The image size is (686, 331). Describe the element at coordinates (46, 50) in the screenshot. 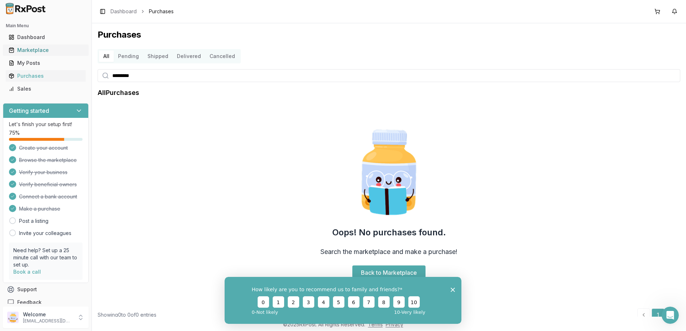

I see `a: Marketplace` at that location.